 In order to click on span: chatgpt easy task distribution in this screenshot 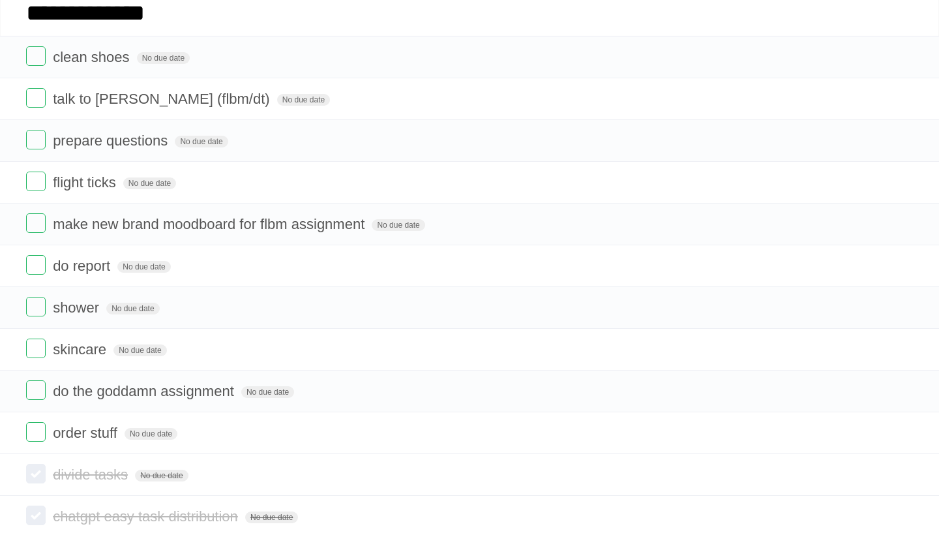, I will do `click(147, 516)`.